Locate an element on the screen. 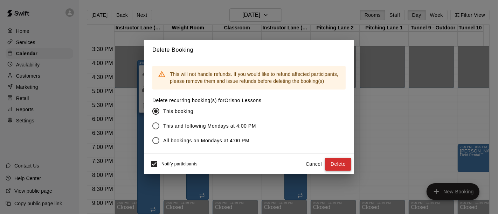 This screenshot has height=214, width=498. button: Cancel is located at coordinates (314, 164).